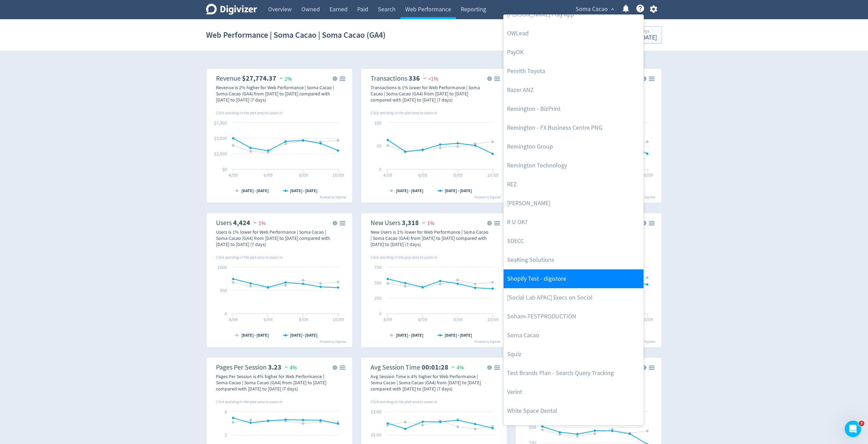 This screenshot has height=444, width=868. What do you see at coordinates (574, 392) in the screenshot?
I see `a: Verint` at bounding box center [574, 392].